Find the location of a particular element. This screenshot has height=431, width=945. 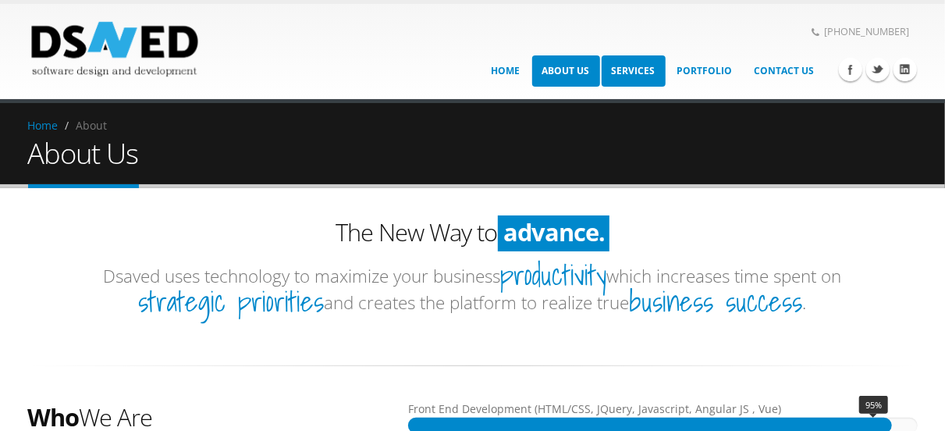

p: Dsaved uses technology to maximize your business which increases time spent on and creates the pl... is located at coordinates (473, 289).